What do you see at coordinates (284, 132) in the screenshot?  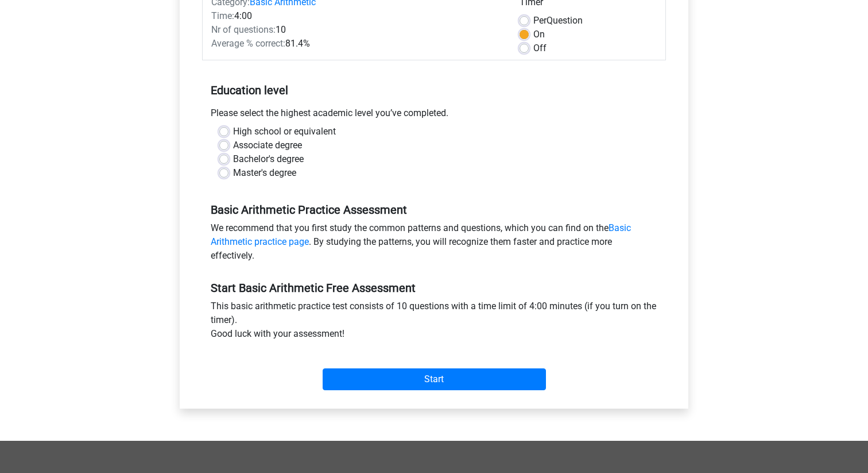 I see `label: High school or equivalent` at bounding box center [284, 132].